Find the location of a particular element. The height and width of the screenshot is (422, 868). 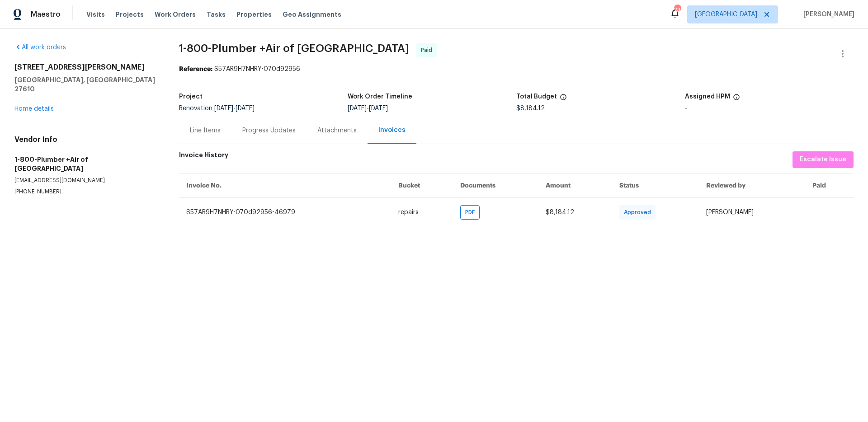

span: Tasks is located at coordinates (216, 14).